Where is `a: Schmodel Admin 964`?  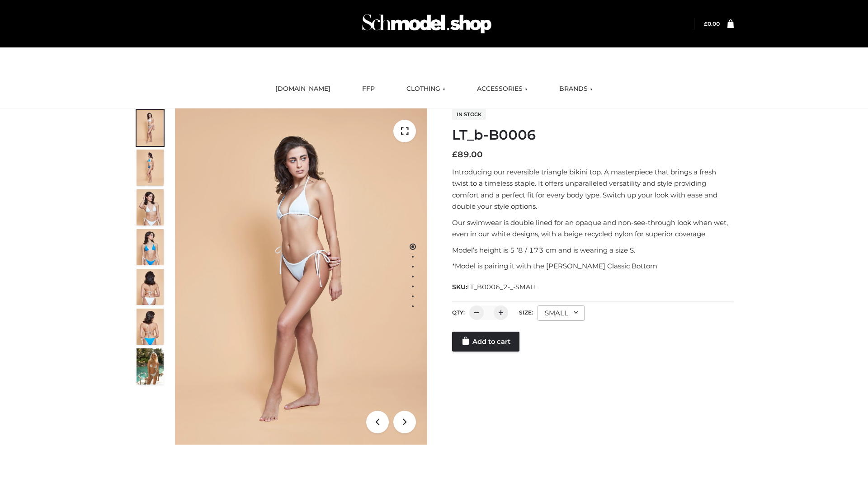
a: Schmodel Admin 964 is located at coordinates (427, 24).